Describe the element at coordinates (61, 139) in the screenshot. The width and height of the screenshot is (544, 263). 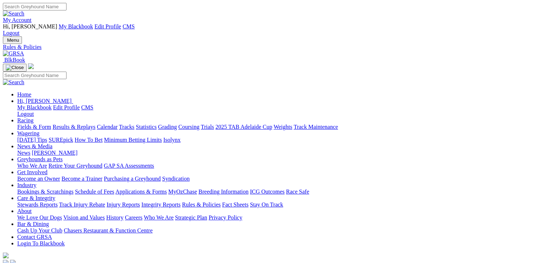
I see `a: SUREpick` at that location.